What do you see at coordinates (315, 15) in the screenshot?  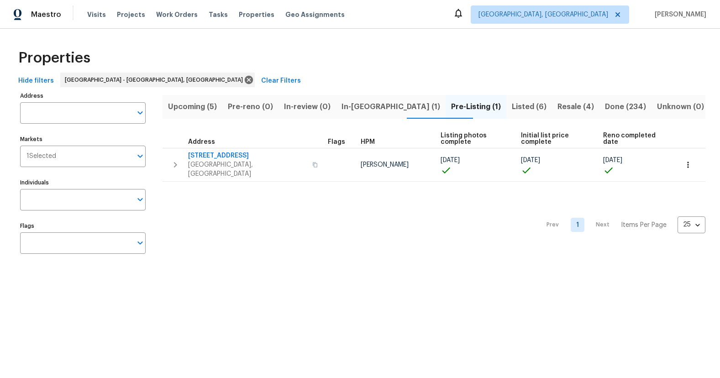 I see `span: Geo Assignments` at bounding box center [315, 15].